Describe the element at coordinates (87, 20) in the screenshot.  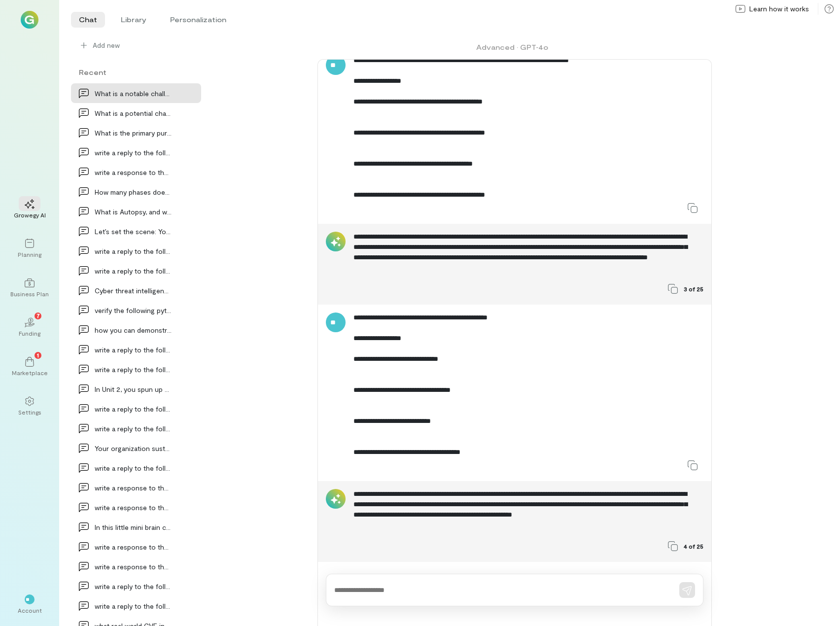
I see `li: Chat` at that location.